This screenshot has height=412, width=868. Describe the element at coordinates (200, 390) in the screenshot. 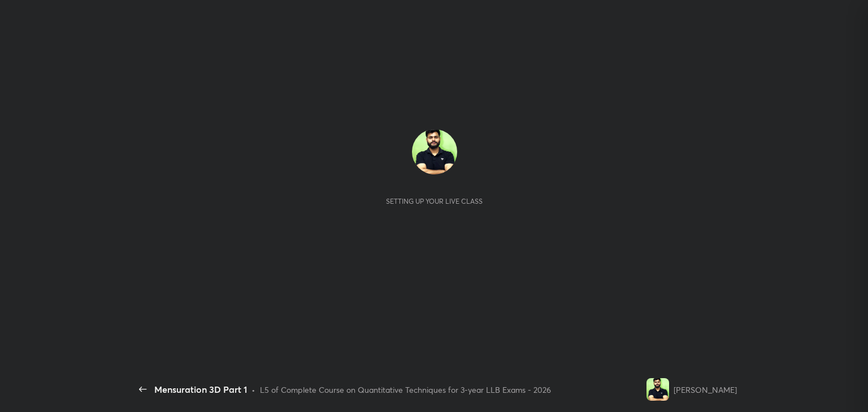

I see `div: Mensuration 3D Part 1` at that location.